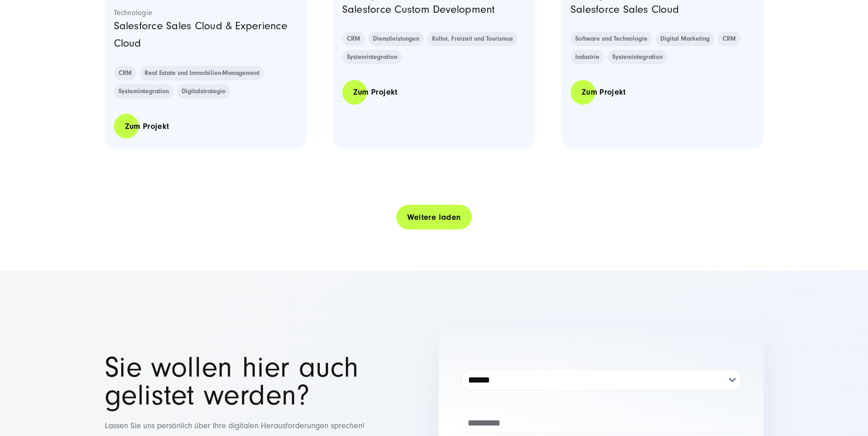  I want to click on a: Real Estate und Immobilien-Management, so click(202, 73).